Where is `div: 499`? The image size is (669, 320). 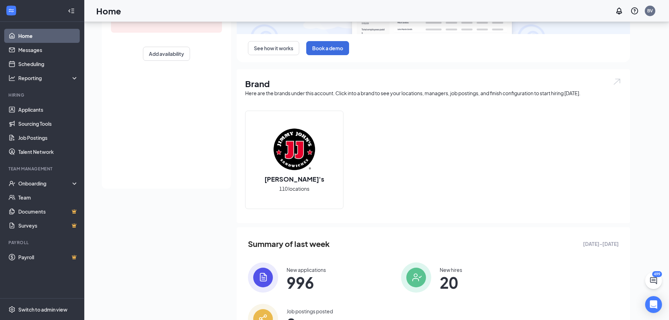
div: 499 is located at coordinates (657, 274).